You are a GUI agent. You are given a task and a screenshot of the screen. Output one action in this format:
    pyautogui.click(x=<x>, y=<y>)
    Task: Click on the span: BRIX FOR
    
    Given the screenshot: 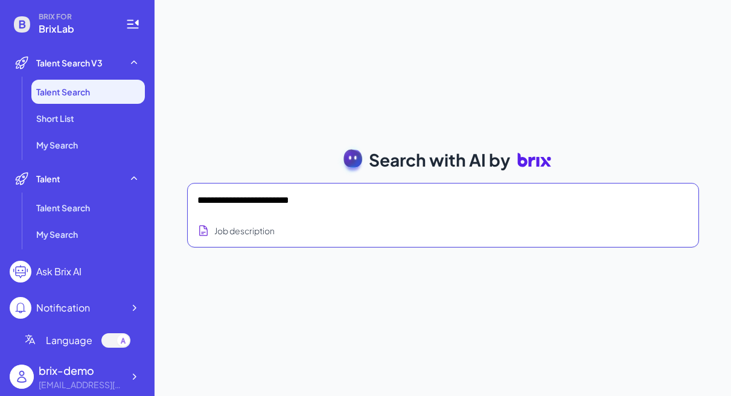 What is the action you would take?
    pyautogui.click(x=75, y=17)
    